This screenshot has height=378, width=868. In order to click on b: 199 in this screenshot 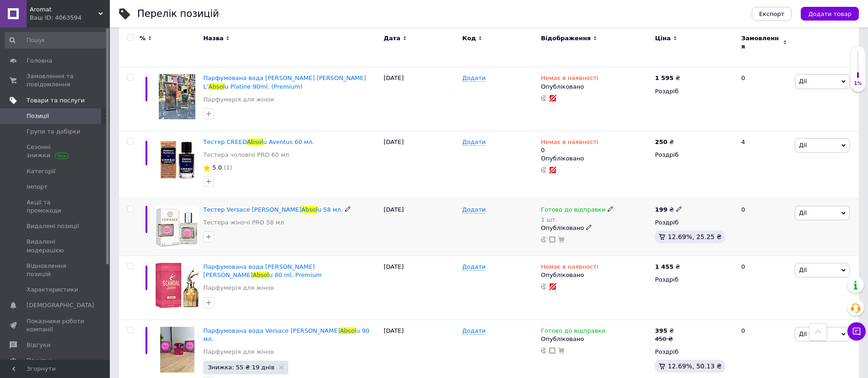, I will do `click(661, 209)`.